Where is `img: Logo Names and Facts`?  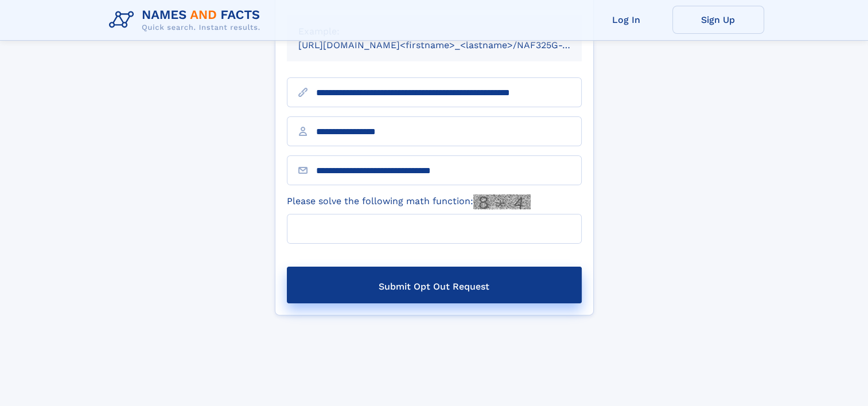 img: Logo Names and Facts is located at coordinates (187, 20).